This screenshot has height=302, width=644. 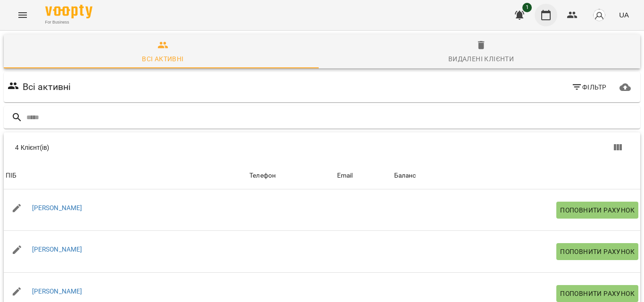 I want to click on div: Телефон, so click(x=263, y=175).